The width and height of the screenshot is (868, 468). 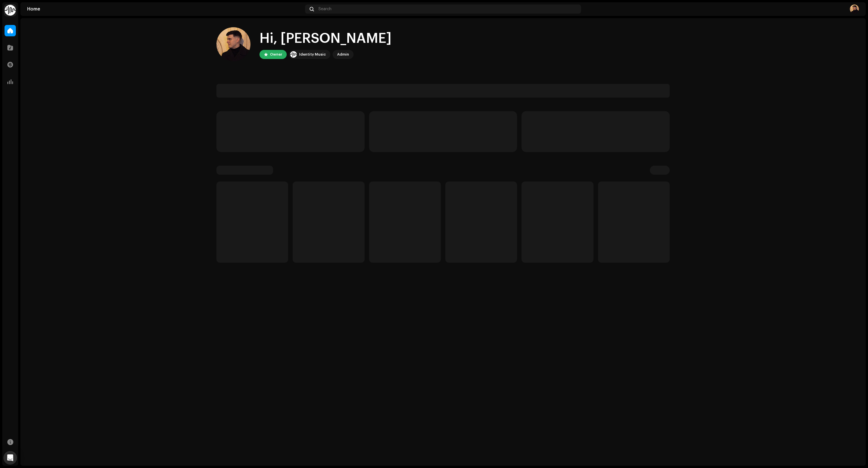 What do you see at coordinates (276, 54) in the screenshot?
I see `div: Owner` at bounding box center [276, 54].